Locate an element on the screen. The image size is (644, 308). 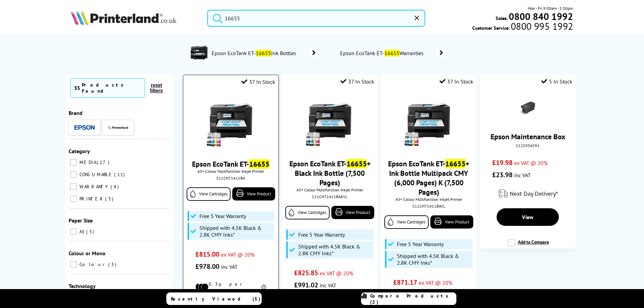
span: 17 is located at coordinates (104, 163).